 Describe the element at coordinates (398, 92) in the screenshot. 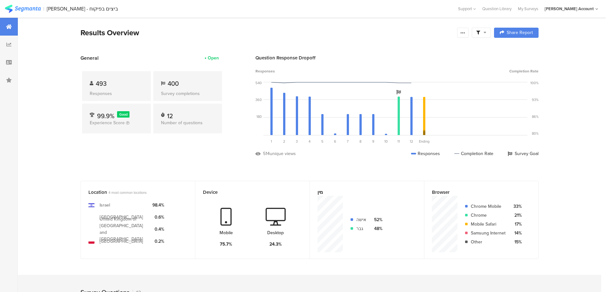

I see `i: Survey Goal` at that location.